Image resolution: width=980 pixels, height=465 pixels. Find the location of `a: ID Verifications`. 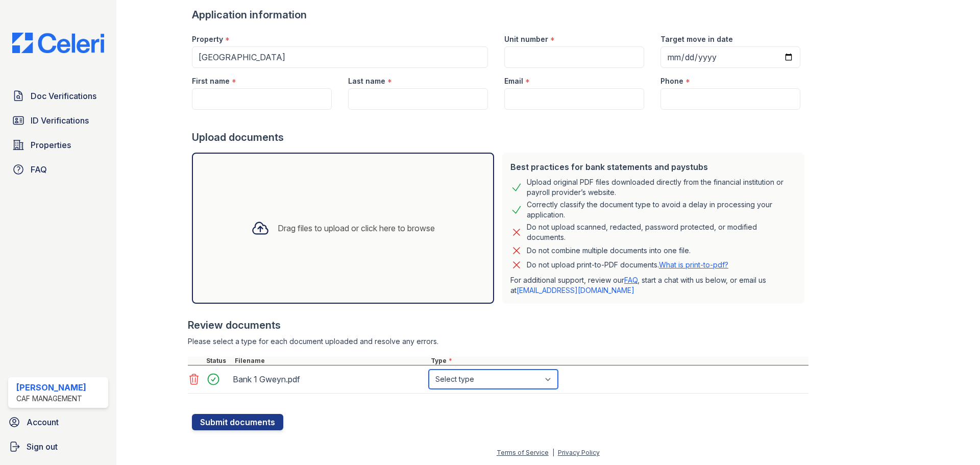

a: ID Verifications is located at coordinates (58, 121).